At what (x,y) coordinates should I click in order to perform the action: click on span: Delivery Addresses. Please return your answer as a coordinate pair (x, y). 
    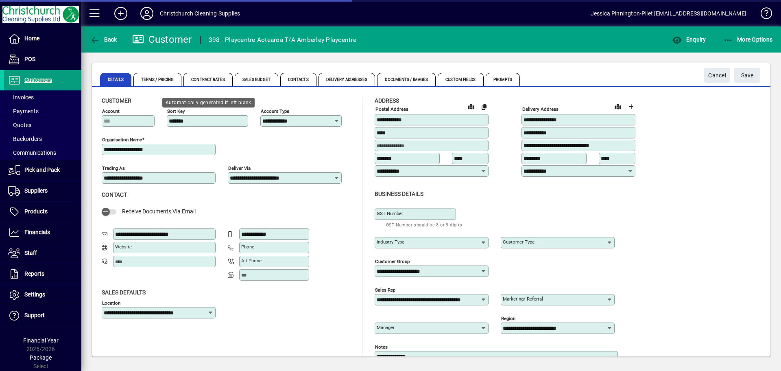
    Looking at the image, I should click on (347, 79).